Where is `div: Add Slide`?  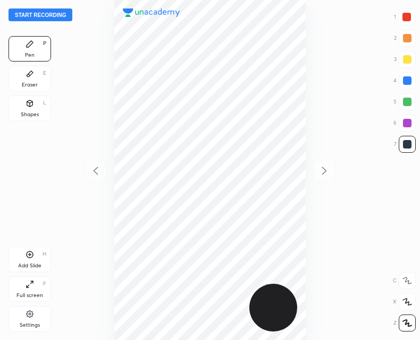 div: Add Slide is located at coordinates (30, 266).